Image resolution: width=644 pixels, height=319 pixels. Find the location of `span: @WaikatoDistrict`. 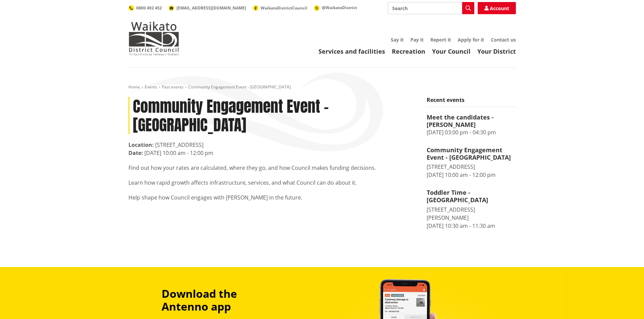

span: @WaikatoDistrict is located at coordinates (340, 8).